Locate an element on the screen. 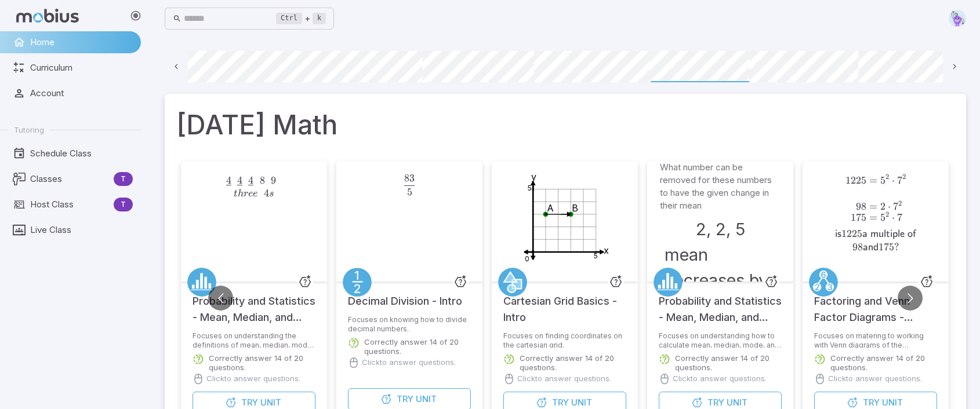  a: Geometry 2D is located at coordinates (513, 282).